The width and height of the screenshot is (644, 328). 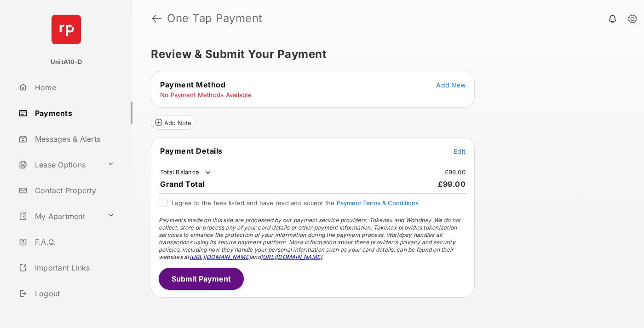 What do you see at coordinates (74, 242) in the screenshot?
I see `a: F.A.Q.` at bounding box center [74, 242].